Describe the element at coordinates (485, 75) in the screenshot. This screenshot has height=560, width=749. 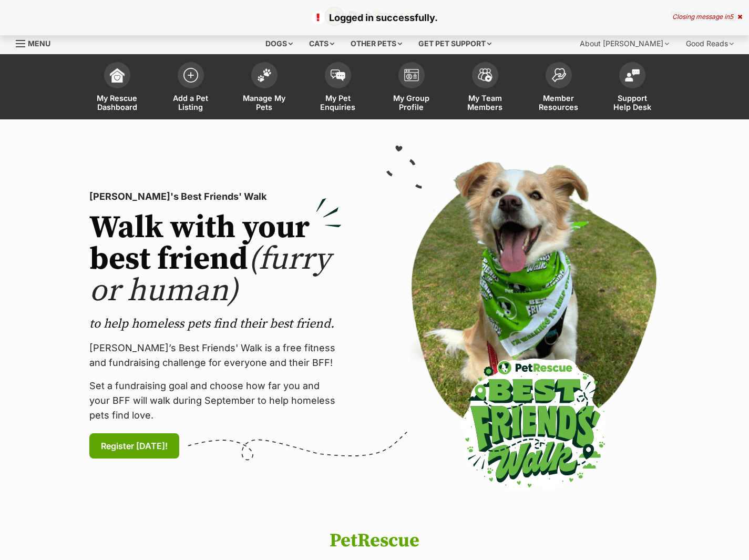
I see `img: team-members-icon-5396bd8760b3fe7c0b43da4ab00e1e3bb1a5d9ba89233759b79545d2d3fc5d0d.svg` at that location.